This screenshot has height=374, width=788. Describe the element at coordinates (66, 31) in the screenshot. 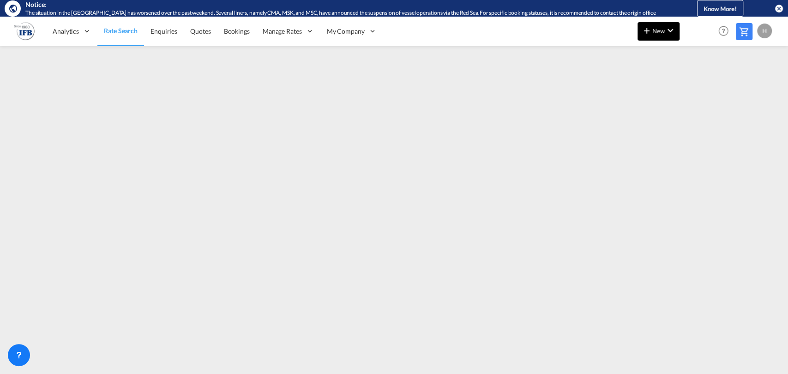

I see `span: Analytics` at that location.